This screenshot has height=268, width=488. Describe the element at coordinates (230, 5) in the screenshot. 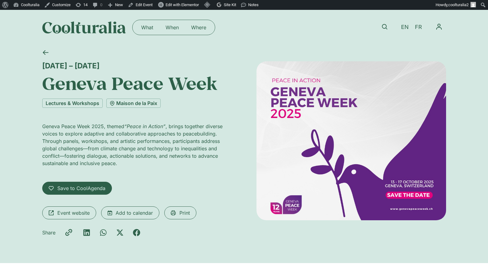

I see `span: Site Kit` at that location.